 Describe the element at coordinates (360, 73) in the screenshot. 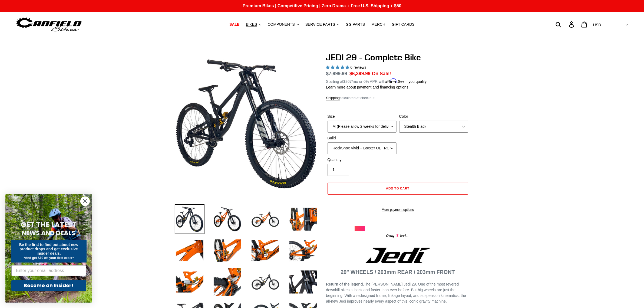

I see `span: $6,399.99` at that location.